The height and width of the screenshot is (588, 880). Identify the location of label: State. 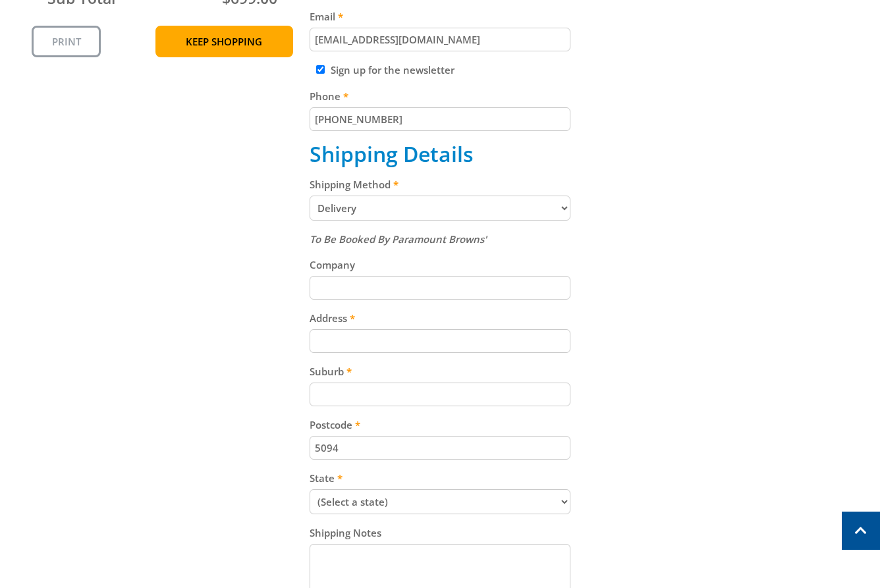
(440, 478).